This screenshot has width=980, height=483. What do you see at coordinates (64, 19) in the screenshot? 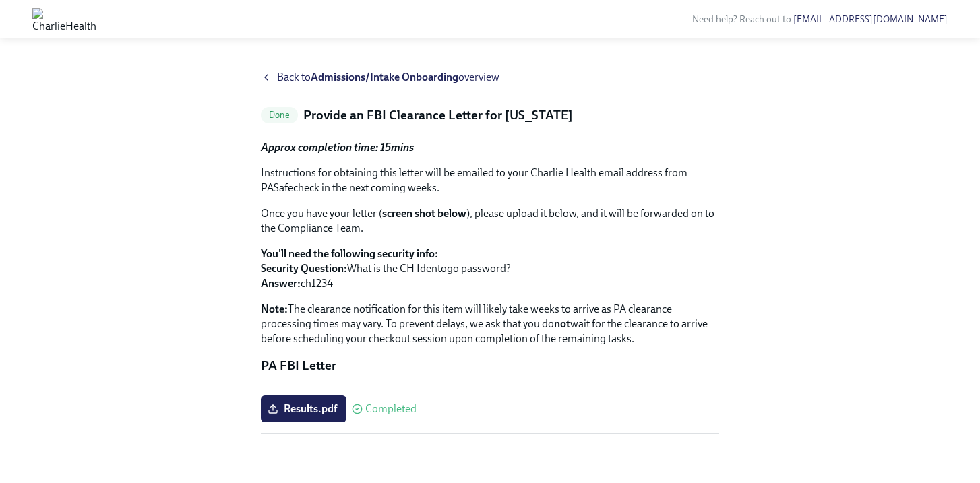
I see `img: CharlieHealth` at bounding box center [64, 19].